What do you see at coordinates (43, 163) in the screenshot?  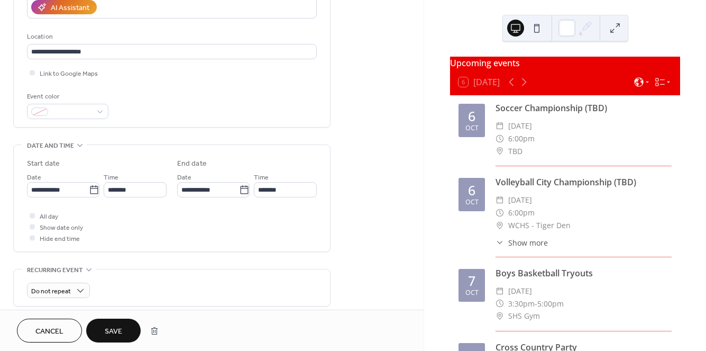 I see `div: Start date` at bounding box center [43, 163].